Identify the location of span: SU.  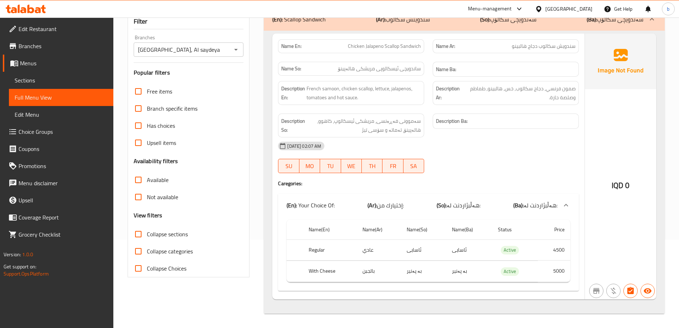
(289, 166).